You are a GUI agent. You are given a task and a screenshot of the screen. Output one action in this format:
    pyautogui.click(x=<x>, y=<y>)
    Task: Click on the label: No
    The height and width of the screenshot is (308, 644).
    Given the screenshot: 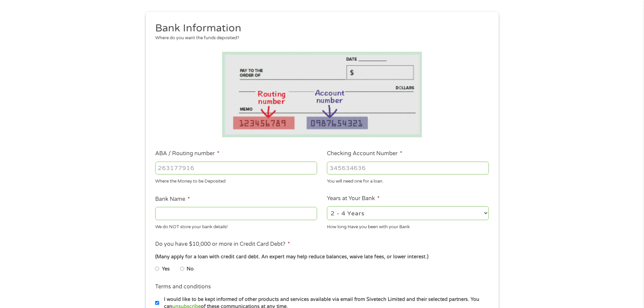 What is the action you would take?
    pyautogui.click(x=190, y=269)
    